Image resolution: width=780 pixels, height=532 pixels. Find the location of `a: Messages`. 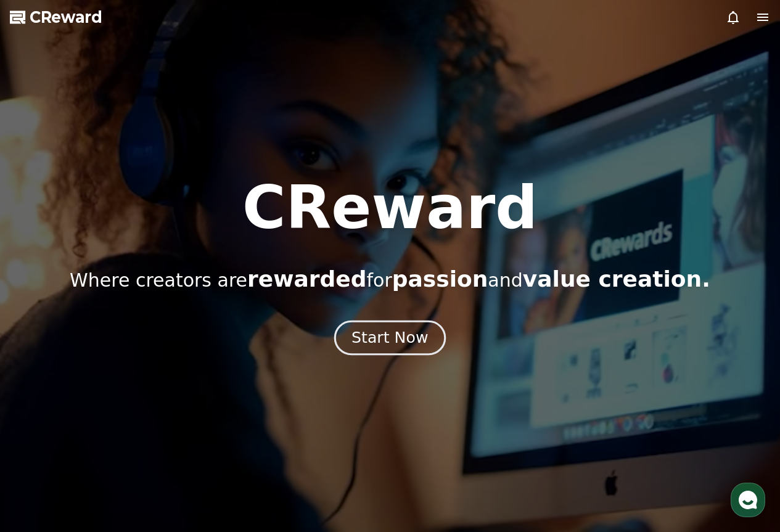

a: Messages is located at coordinates (120, 406).